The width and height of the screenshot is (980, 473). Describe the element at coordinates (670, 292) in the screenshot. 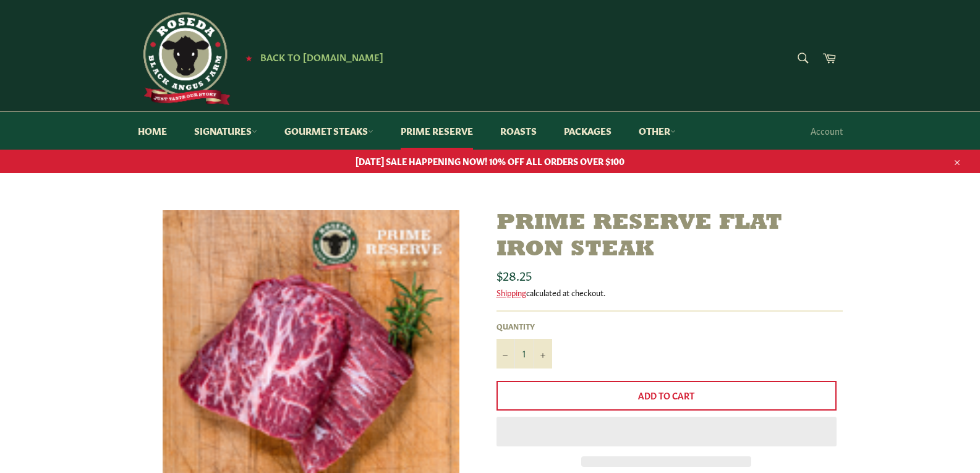

I see `div: calculated at checkout.` at that location.